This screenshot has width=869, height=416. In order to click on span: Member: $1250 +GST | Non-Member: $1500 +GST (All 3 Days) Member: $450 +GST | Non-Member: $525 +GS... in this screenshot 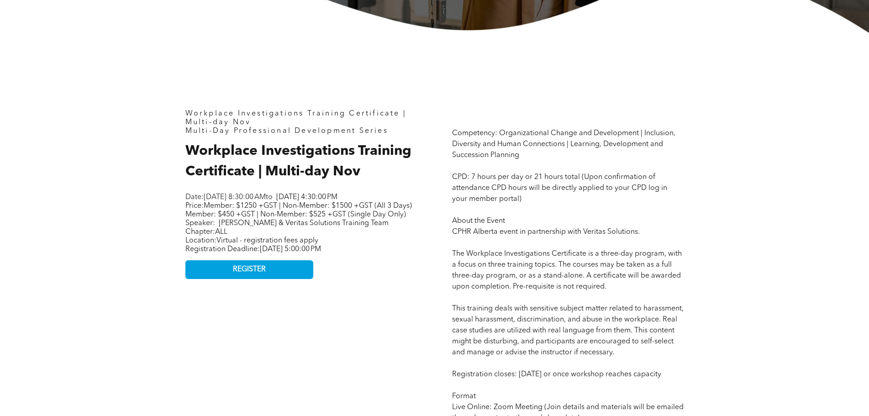, I will do `click(298, 210)`.